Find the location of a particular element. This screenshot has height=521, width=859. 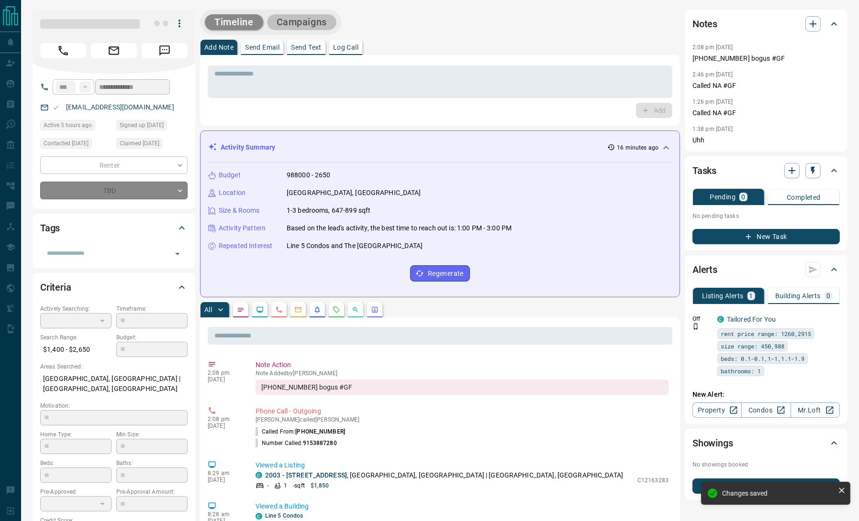

p: Pending is located at coordinates (722, 197).